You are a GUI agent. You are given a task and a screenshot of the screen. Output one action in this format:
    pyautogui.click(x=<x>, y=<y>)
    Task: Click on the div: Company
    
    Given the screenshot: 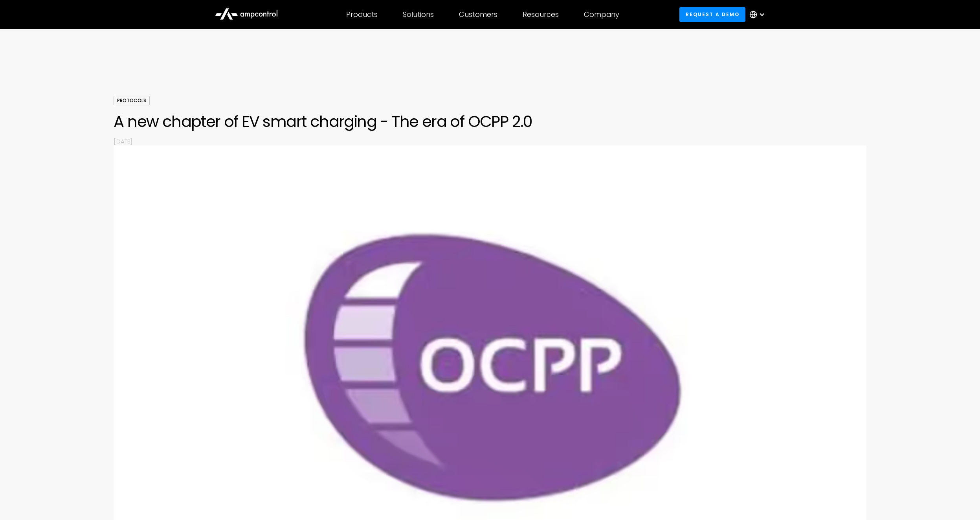 What is the action you would take?
    pyautogui.click(x=602, y=14)
    